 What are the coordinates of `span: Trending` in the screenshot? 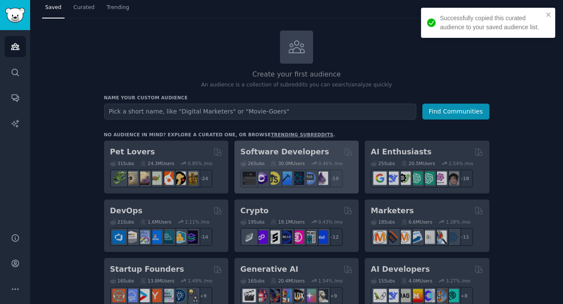 It's located at (118, 8).